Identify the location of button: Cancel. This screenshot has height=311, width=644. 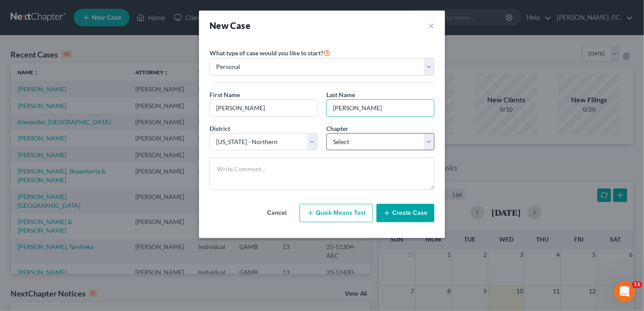
(277, 213).